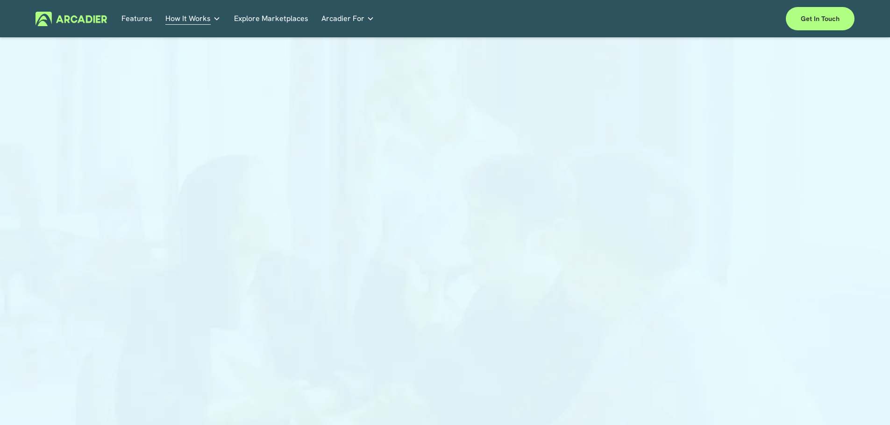 The width and height of the screenshot is (890, 425). Describe the element at coordinates (137, 19) in the screenshot. I see `a: Features` at that location.